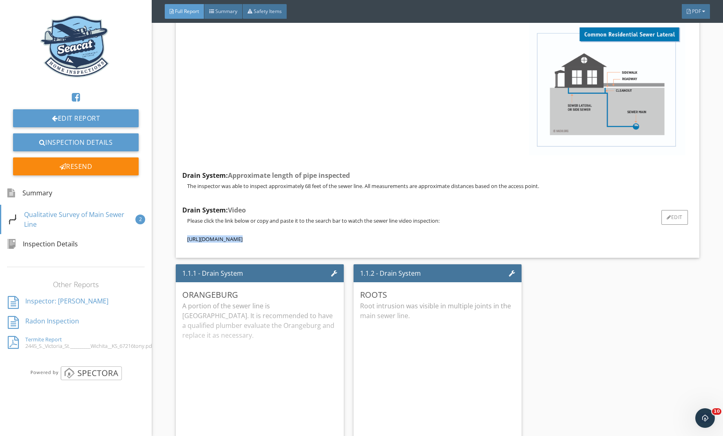 The width and height of the screenshot is (723, 436). Describe the element at coordinates (76, 322) in the screenshot. I see `a: Radon Inspection` at that location.